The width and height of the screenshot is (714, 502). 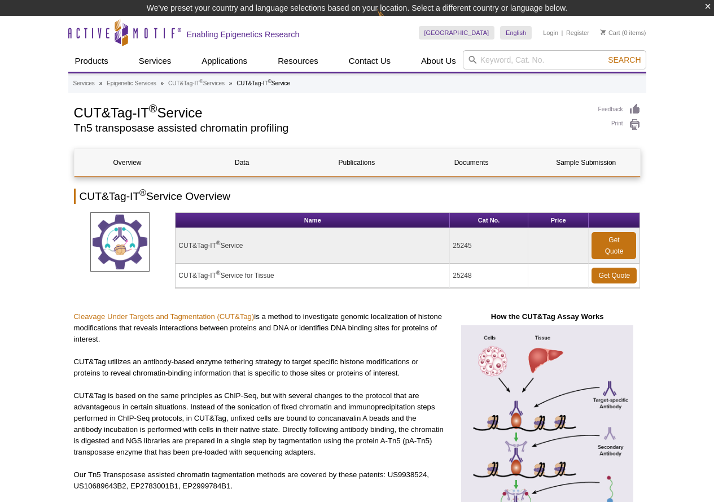 What do you see at coordinates (578, 33) in the screenshot?
I see `a: Register` at bounding box center [578, 33].